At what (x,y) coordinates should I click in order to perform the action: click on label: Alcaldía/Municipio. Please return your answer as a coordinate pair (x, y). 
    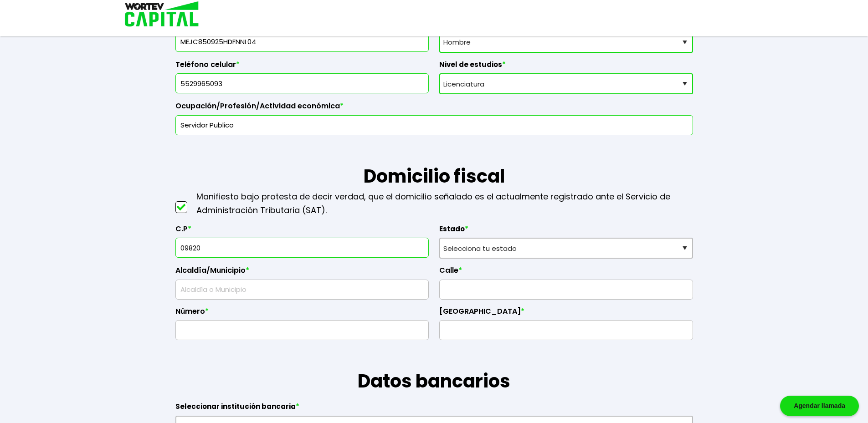
    Looking at the image, I should click on (302, 273).